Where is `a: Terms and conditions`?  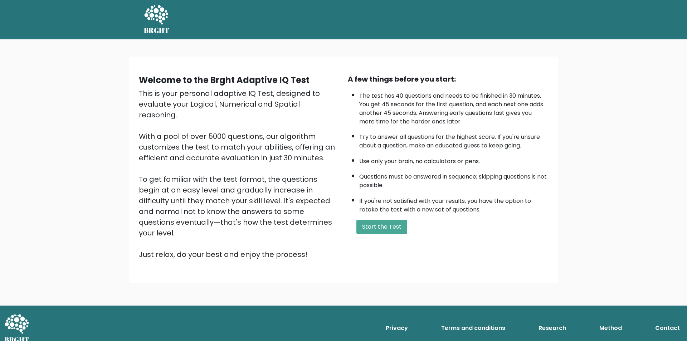
a: Terms and conditions is located at coordinates (473, 328).